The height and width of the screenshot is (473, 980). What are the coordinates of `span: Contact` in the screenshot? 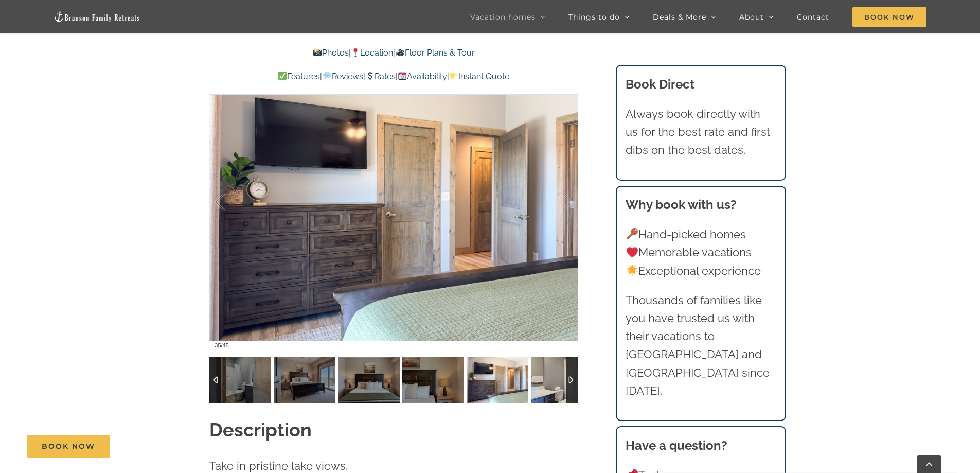 It's located at (813, 17).